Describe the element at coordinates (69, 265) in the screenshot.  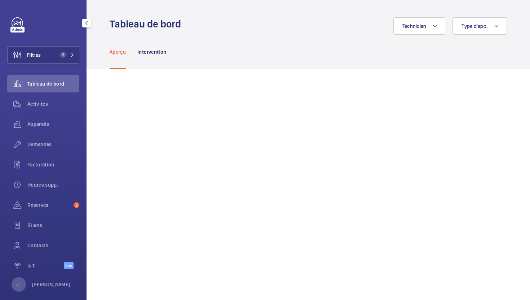
I see `span: Beta` at that location.